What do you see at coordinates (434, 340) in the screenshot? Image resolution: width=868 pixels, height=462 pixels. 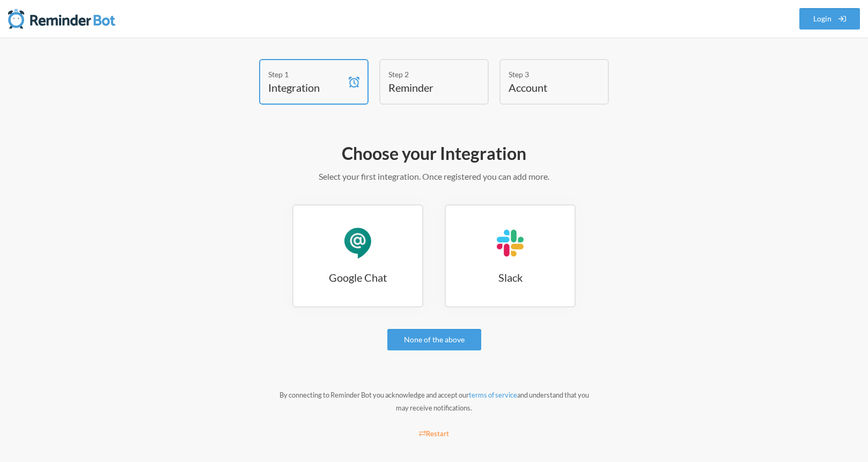 I see `a: None of the above` at bounding box center [434, 340].